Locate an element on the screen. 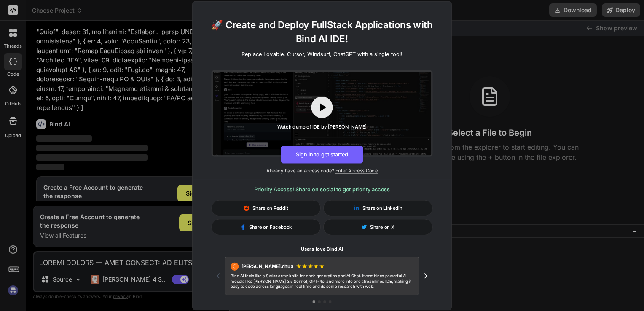 The image size is (644, 311). p: Bind AI feels like a Swiss army knife for code generation and AI Chat. It combines powerful AI mo... is located at coordinates (322, 281).